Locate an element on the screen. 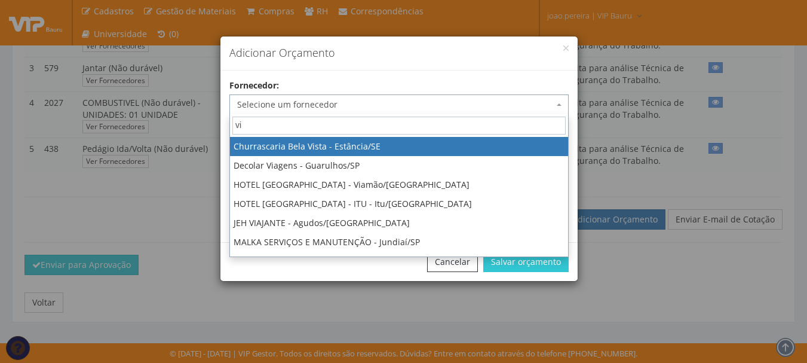 The width and height of the screenshot is (807, 363). label: Fornecedor: is located at coordinates (254, 85).